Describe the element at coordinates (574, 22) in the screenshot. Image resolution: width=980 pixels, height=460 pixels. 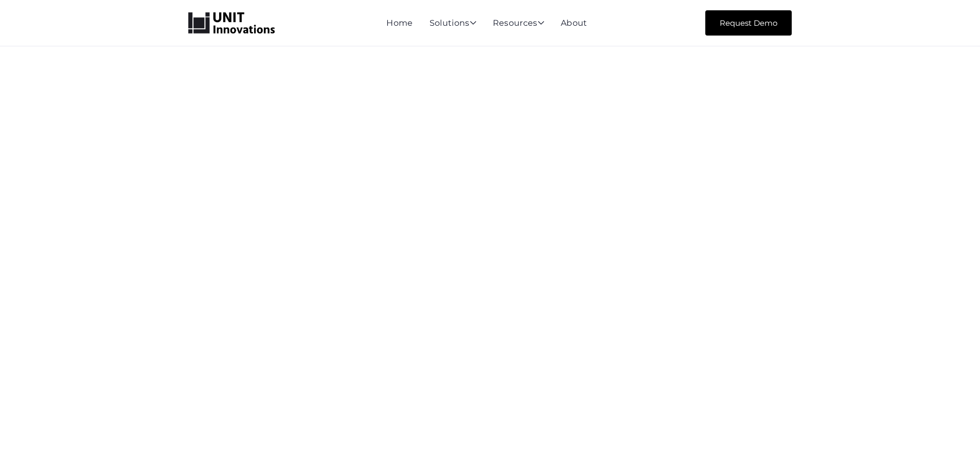
I see `a: About` at that location.